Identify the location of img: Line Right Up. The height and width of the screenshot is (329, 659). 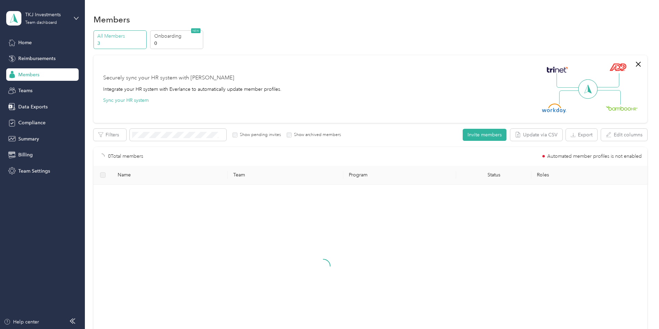
(607, 80).